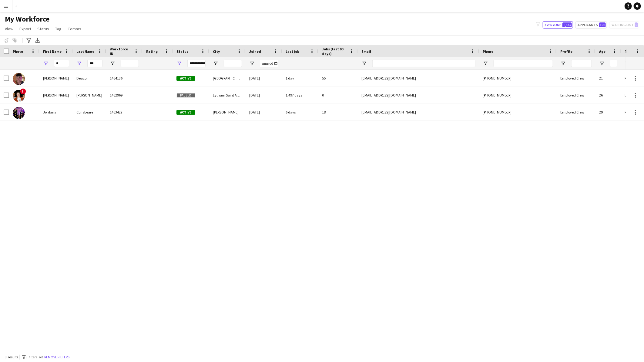 The image size is (644, 362). What do you see at coordinates (125, 112) in the screenshot?
I see `div: 1463427` at bounding box center [125, 112].